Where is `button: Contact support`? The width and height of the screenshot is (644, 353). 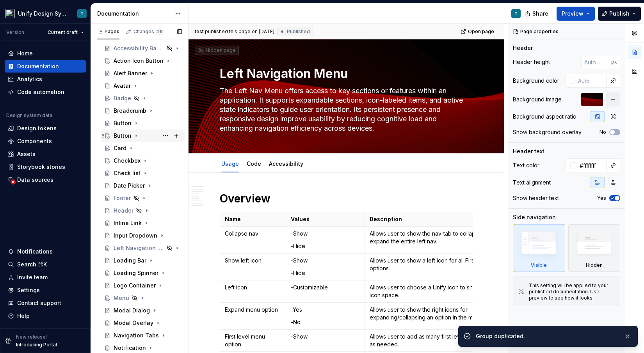
button: Contact support is located at coordinates (45, 303).